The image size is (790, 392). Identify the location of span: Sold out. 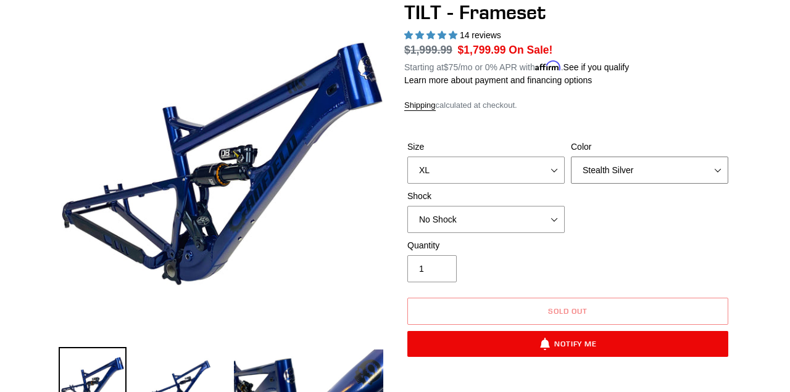
(568, 311).